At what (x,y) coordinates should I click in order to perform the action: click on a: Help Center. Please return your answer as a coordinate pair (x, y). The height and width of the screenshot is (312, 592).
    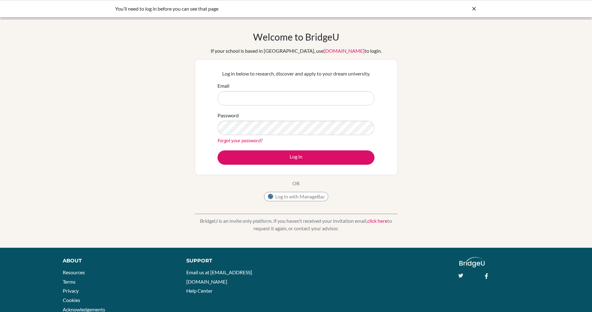
    Looking at the image, I should click on (199, 291).